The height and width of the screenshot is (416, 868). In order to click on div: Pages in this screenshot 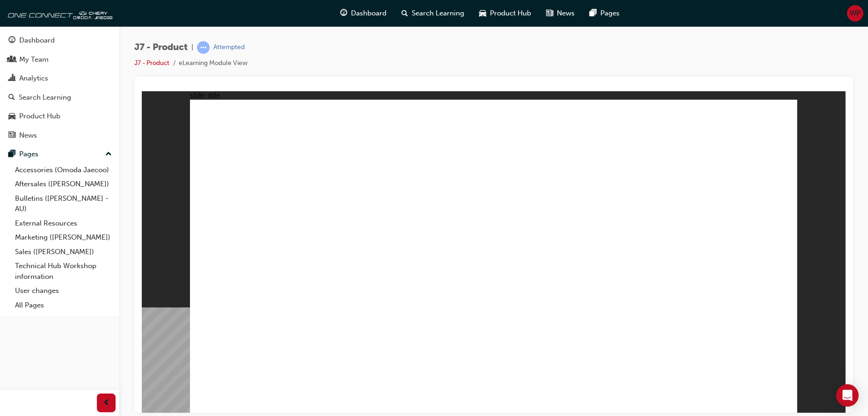, I will do `click(29, 154)`.